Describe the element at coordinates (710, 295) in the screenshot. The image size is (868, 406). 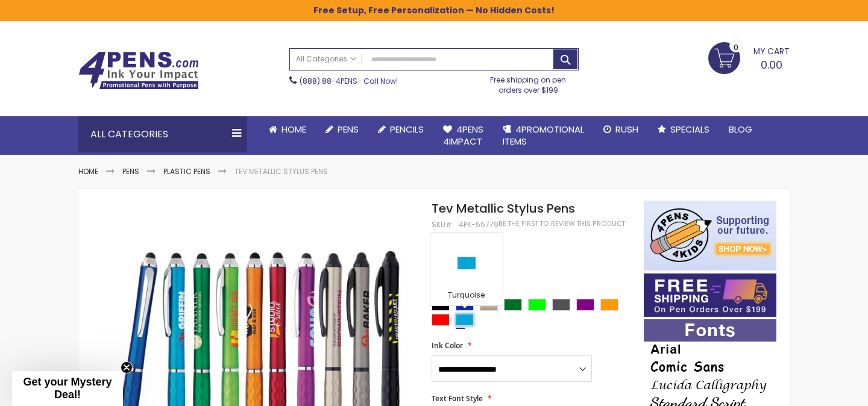
I see `img: Free shipping on orders over $199` at that location.